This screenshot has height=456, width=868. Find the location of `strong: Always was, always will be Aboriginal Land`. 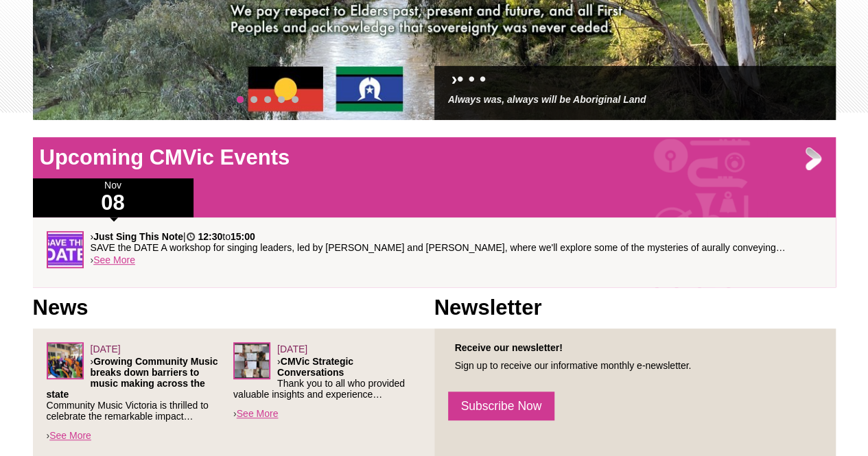

strong: Always was, always will be Aboriginal Land is located at coordinates (547, 99).